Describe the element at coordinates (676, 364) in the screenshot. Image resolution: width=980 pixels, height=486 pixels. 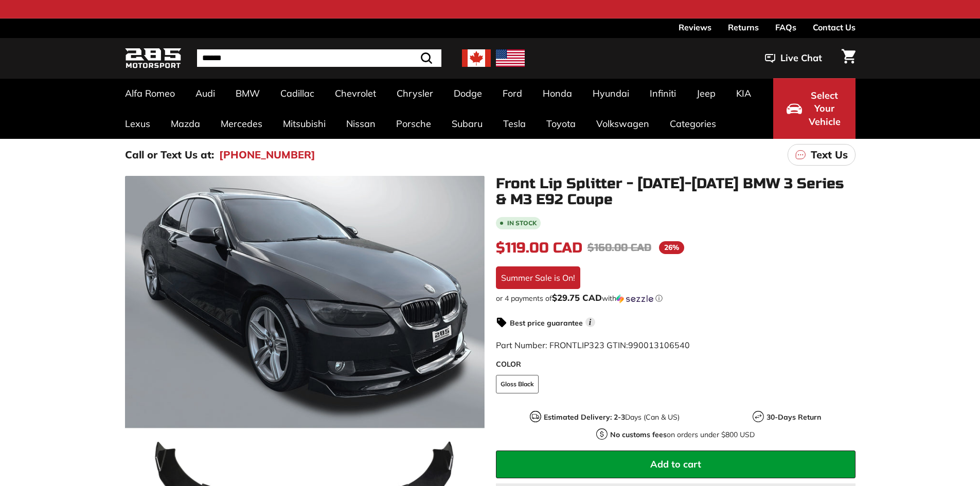
I see `label: COLOR` at that location.